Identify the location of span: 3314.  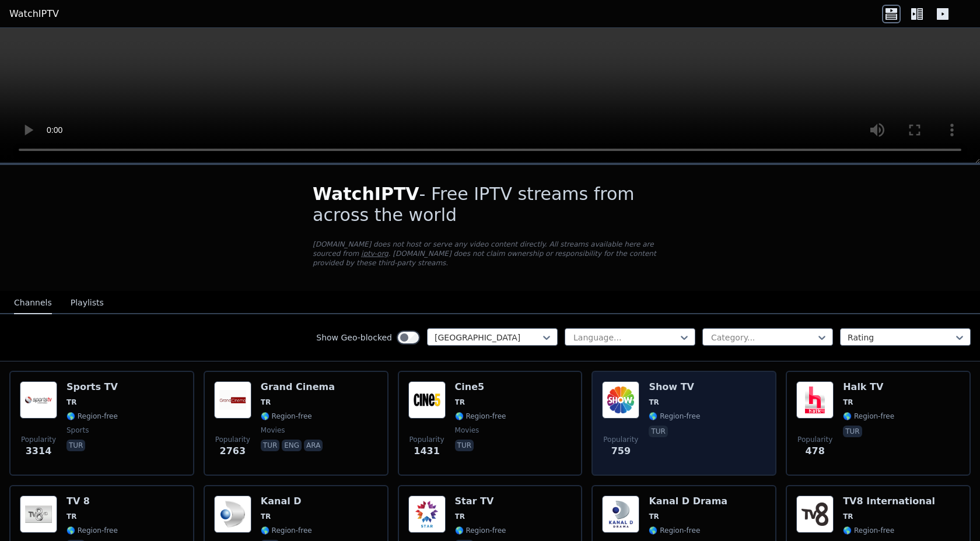
(38, 451).